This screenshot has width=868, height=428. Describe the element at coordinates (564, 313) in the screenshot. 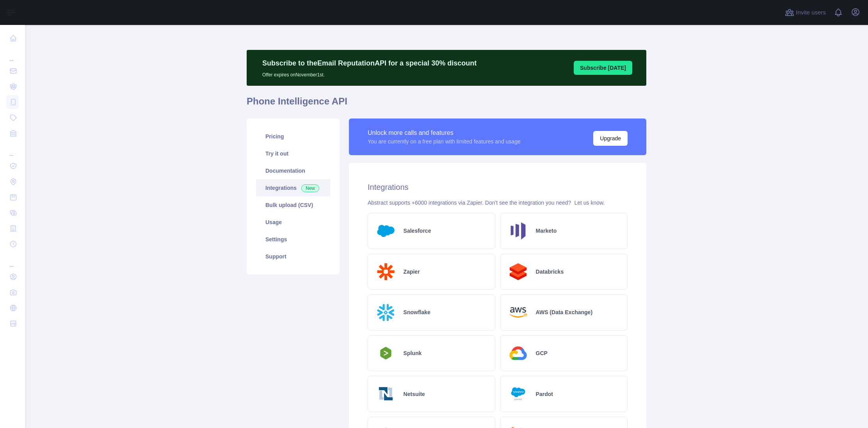

I see `h2: AWS (Data Exchange)` at that location.